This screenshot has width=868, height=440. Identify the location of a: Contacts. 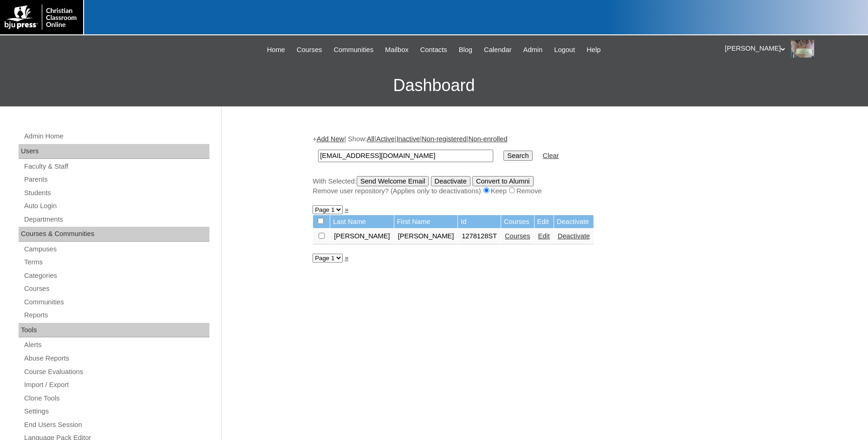
(434, 50).